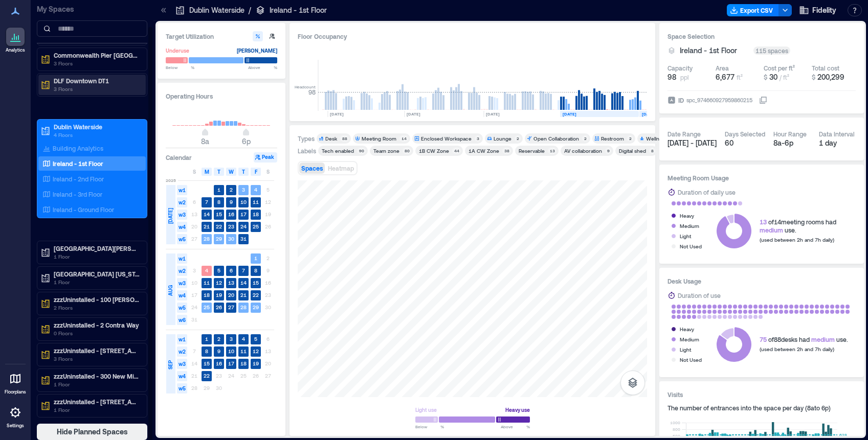 Image resolution: width=868 pixels, height=440 pixels. What do you see at coordinates (219, 172) in the screenshot?
I see `span: T` at bounding box center [219, 172].